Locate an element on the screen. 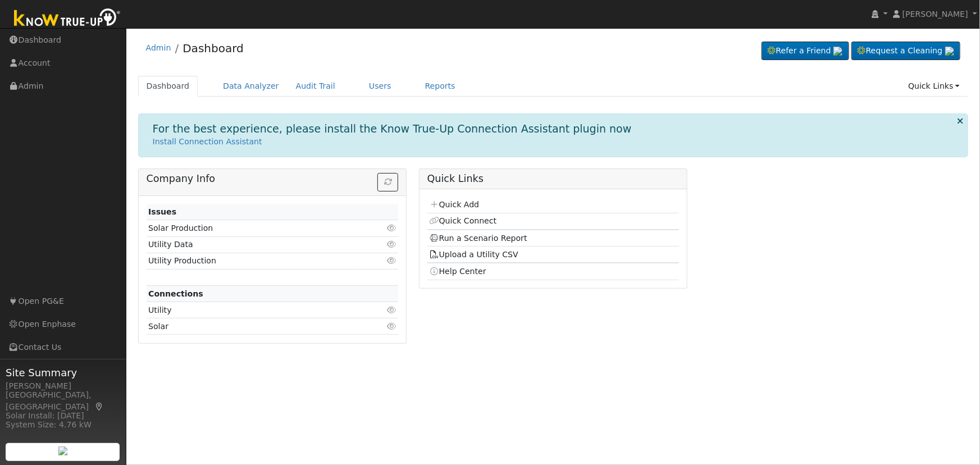 This screenshot has width=980, height=465. td: Solar is located at coordinates (252, 326).